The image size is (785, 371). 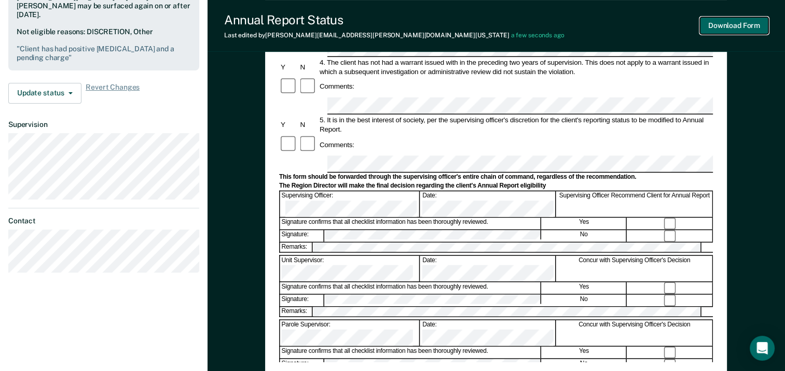 What do you see at coordinates (350, 333) in the screenshot?
I see `div: Parole Supervisor:` at bounding box center [350, 333].